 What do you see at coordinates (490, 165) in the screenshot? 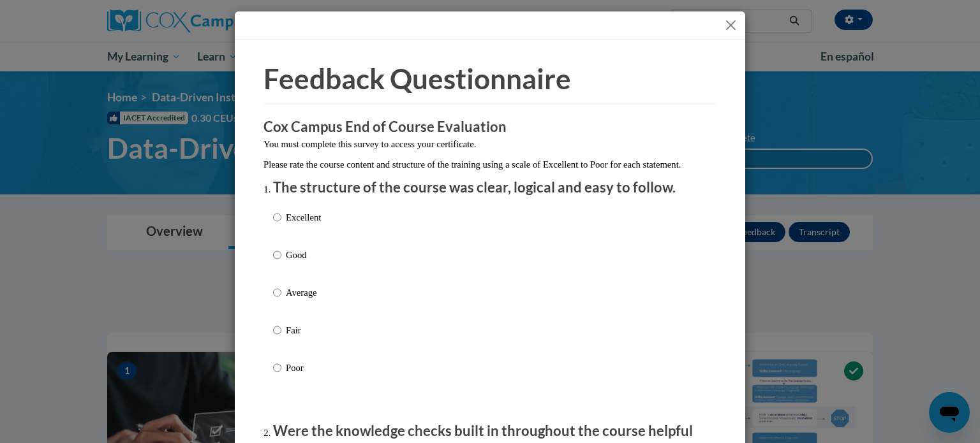
I see `p: Please rate the course content and structure of the training using a scale of Excellent to Poor f...` at bounding box center [490, 165].